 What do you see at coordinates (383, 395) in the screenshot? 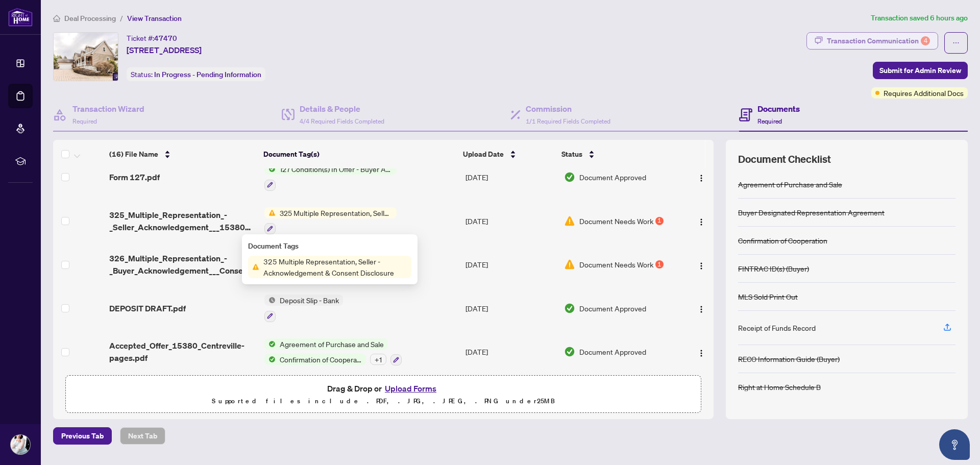
I see `span: Drag & Drop orUpload FormsSupported files include .PDF, .JPG, .JPEG, .PNG under25MB` at bounding box center [383, 395].